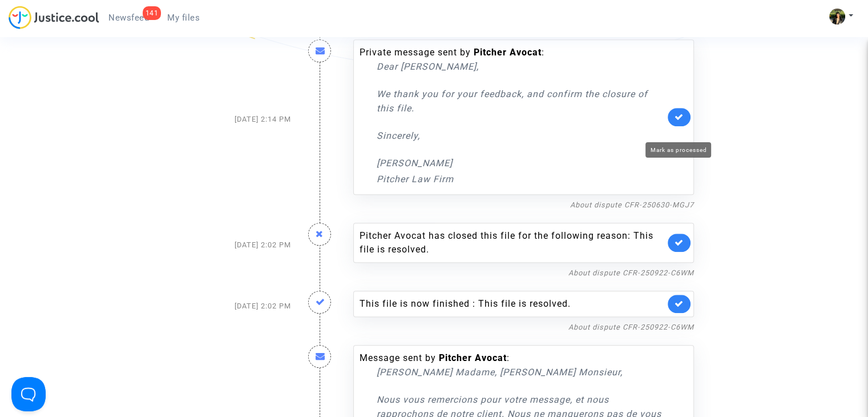  I want to click on p: Sincerely,, so click(520, 135).